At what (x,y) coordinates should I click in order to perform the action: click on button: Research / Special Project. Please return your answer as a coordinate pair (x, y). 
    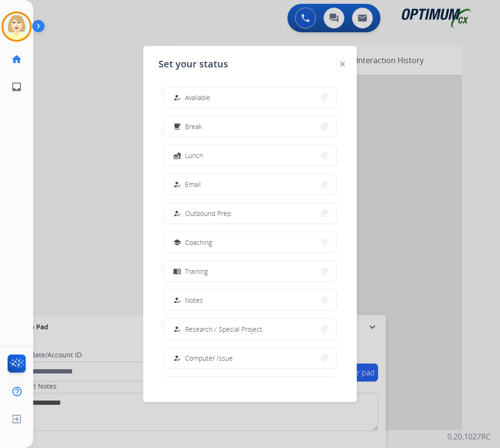
    Looking at the image, I should click on (250, 329).